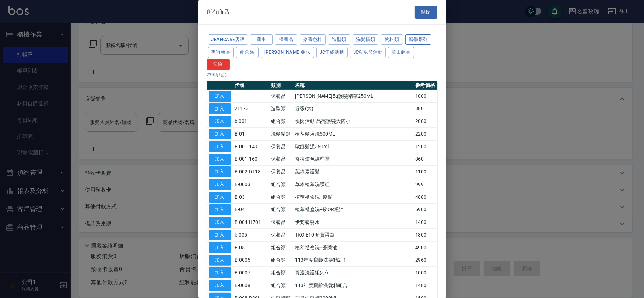 This screenshot has width=644, height=298. What do you see at coordinates (353, 185) in the screenshot?
I see `td: 草本植萃洗護組` at bounding box center [353, 185].